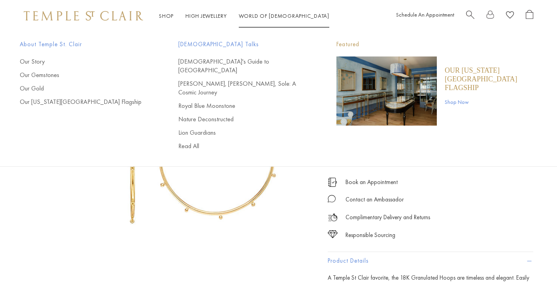 The image size is (557, 284). What do you see at coordinates (332, 234) in the screenshot?
I see `img: icon_sourcing.svg` at bounding box center [332, 234].